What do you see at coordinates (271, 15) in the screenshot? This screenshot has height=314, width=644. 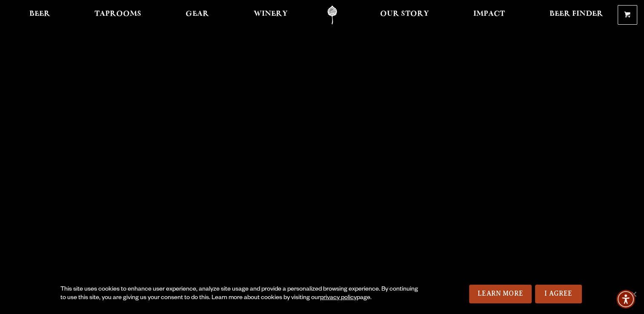 I see `a: Winery` at bounding box center [271, 15].